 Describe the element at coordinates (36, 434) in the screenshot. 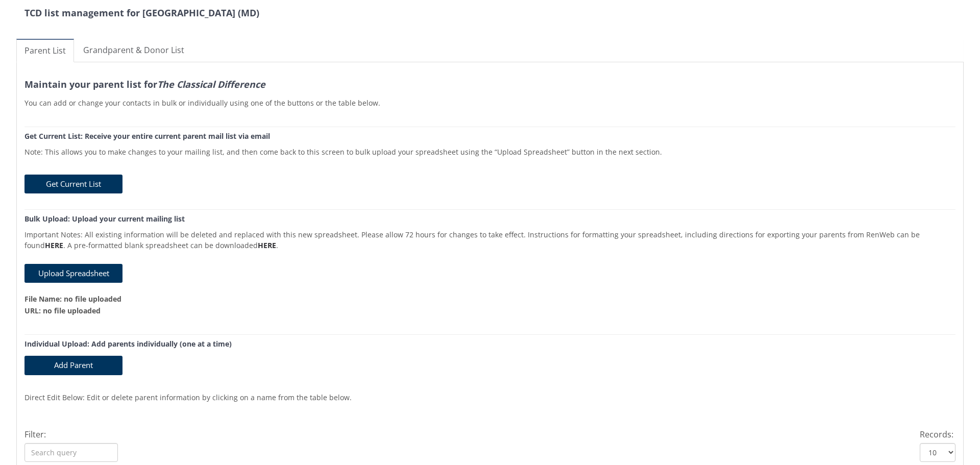

I see `label: Filter:` at that location.